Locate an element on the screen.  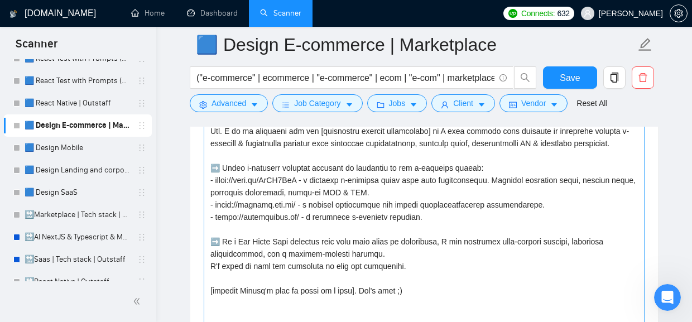
span: Mariia is located at coordinates (61, 66).